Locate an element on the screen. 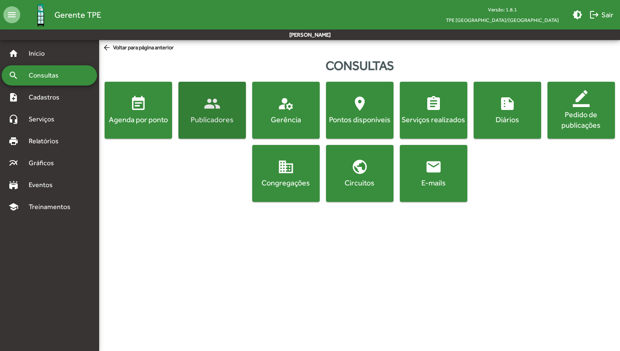 This screenshot has height=351, width=620. div: Publicadores is located at coordinates (212, 119).